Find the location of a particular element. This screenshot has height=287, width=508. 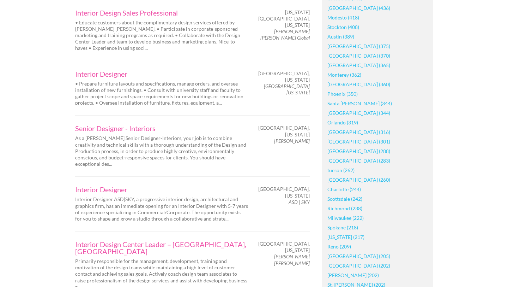

a: Interior Design Sales Professional is located at coordinates (162, 13).